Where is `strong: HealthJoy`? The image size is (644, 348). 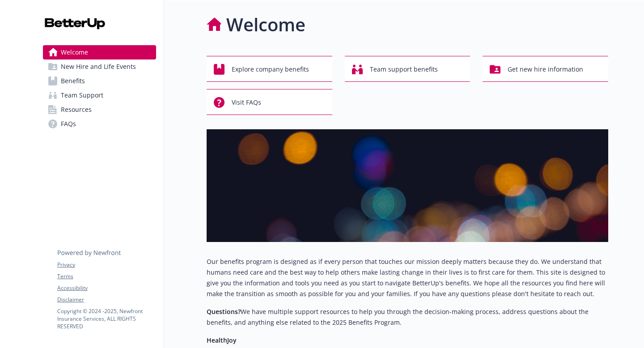
strong: HealthJoy is located at coordinates (221, 340).